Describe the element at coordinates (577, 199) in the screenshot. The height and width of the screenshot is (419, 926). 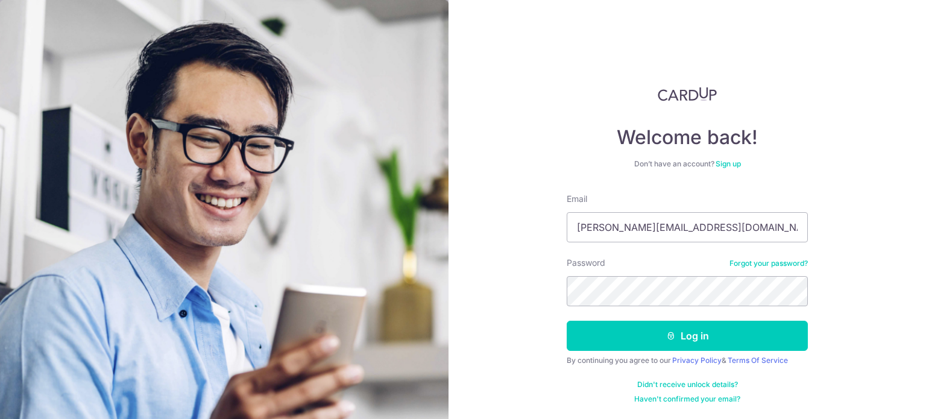
I see `label: Email` at that location.